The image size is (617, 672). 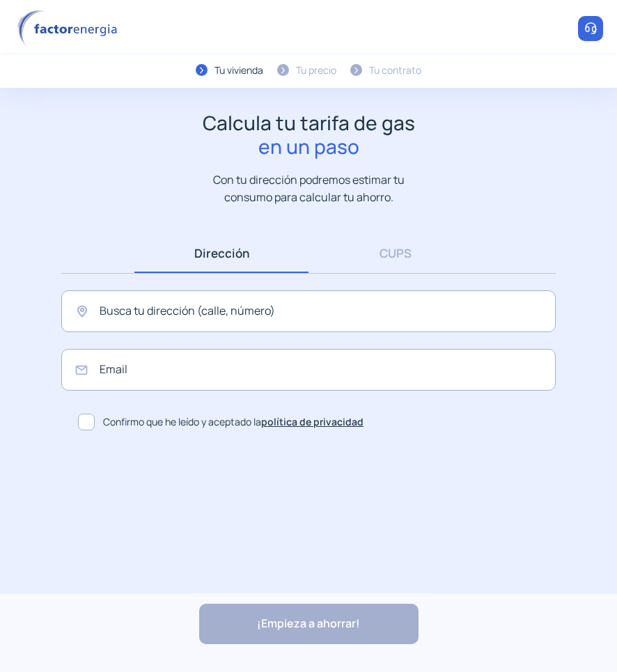 I want to click on a: política de privacidad, so click(x=312, y=421).